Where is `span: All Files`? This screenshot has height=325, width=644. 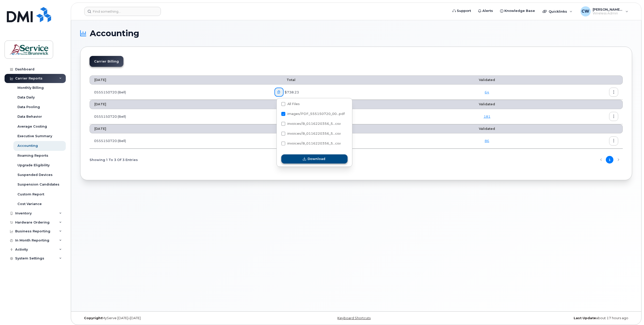
span: All Files is located at coordinates (293, 104).